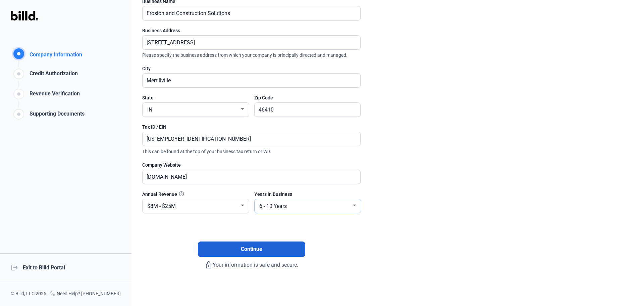 The height and width of the screenshot is (306, 644). I want to click on div: Zip Code, so click(307, 98).